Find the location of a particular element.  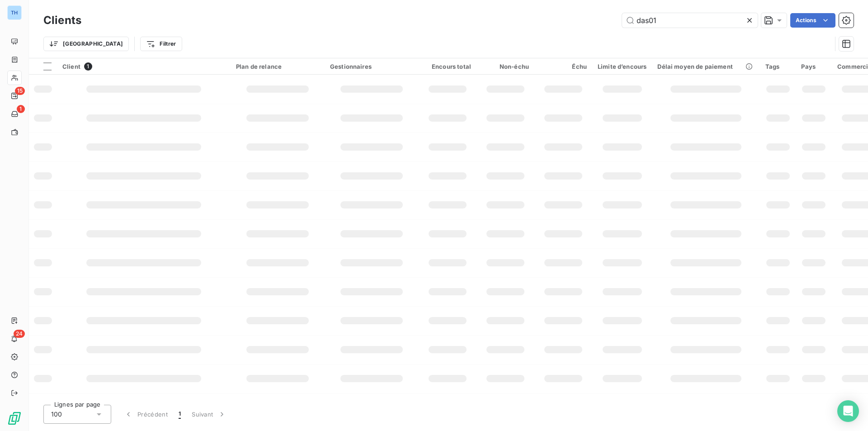

span: 100 is located at coordinates (56, 415).